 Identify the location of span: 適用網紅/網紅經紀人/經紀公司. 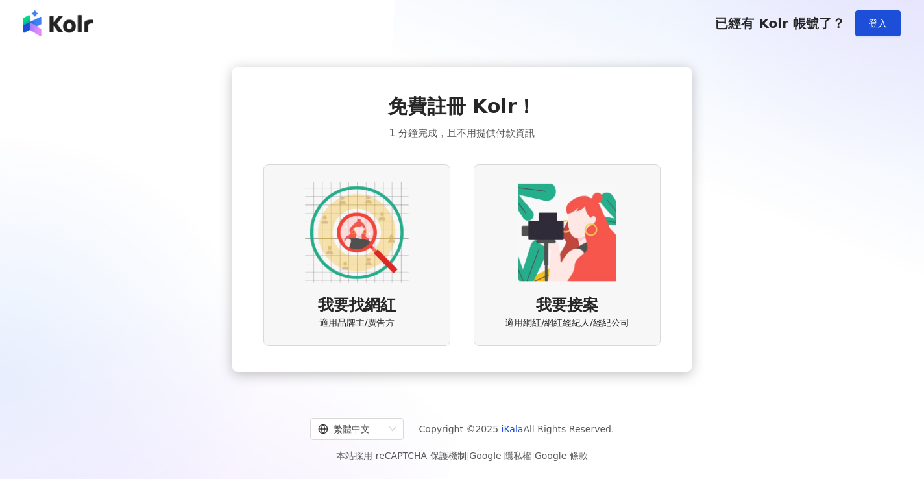
(567, 323).